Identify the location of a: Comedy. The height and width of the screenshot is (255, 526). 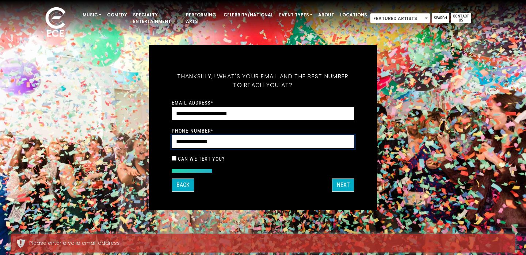
(117, 15).